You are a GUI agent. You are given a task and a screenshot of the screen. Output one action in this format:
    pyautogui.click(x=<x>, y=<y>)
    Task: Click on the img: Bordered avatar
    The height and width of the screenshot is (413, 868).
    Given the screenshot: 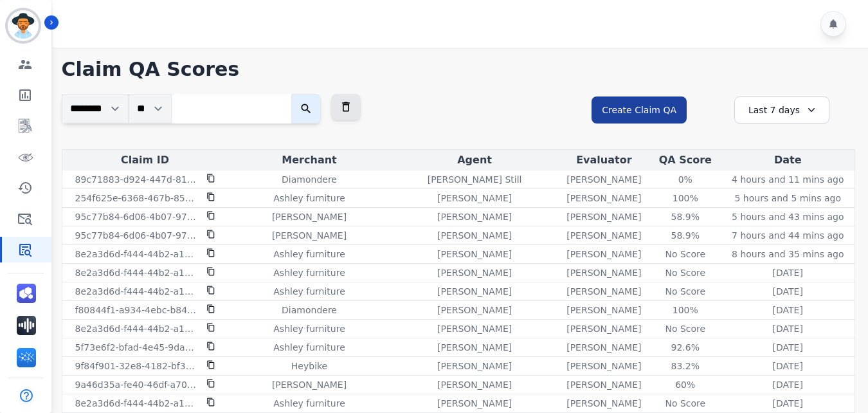 What is the action you would take?
    pyautogui.click(x=23, y=25)
    